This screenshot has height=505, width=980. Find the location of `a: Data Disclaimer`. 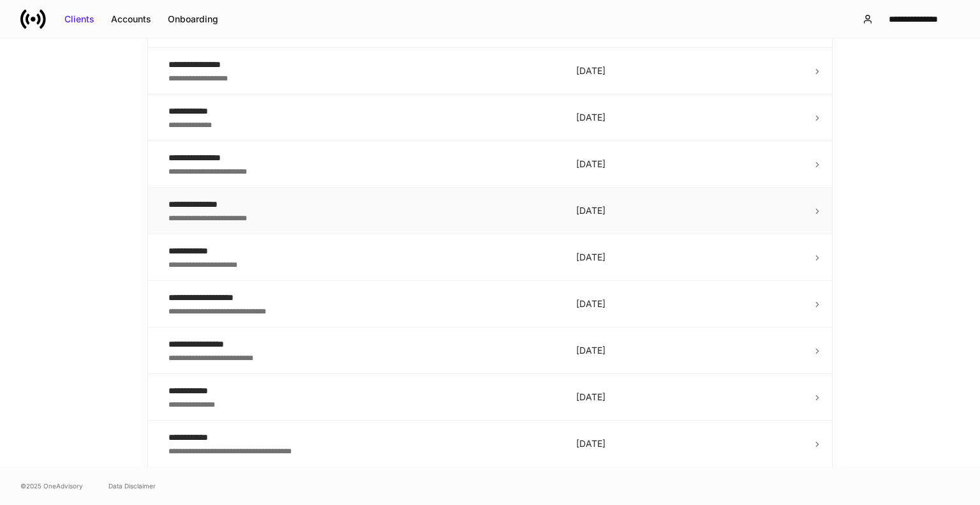

a: Data Disclaimer is located at coordinates (132, 486).